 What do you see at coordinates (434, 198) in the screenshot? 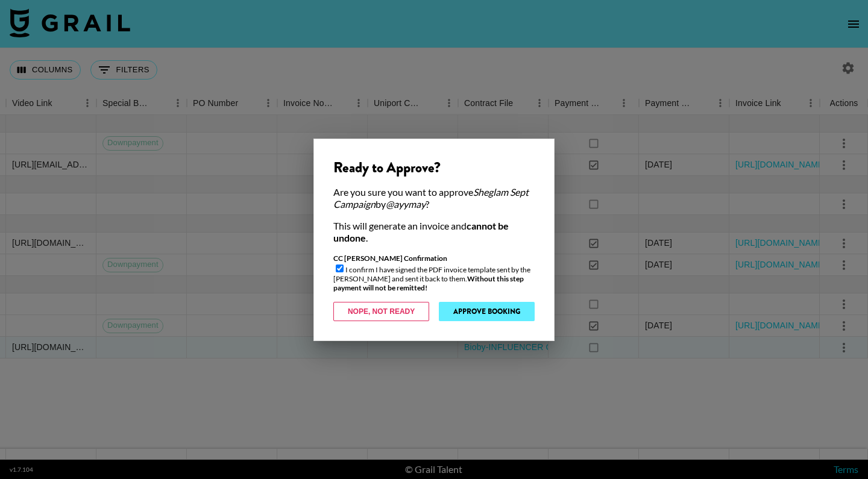
I see `div: Are you sure you want to approve by ?` at bounding box center [434, 198].